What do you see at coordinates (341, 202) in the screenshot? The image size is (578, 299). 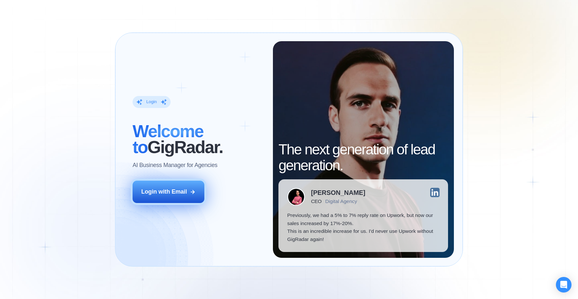 I see `div: Digital Agency` at bounding box center [341, 202].